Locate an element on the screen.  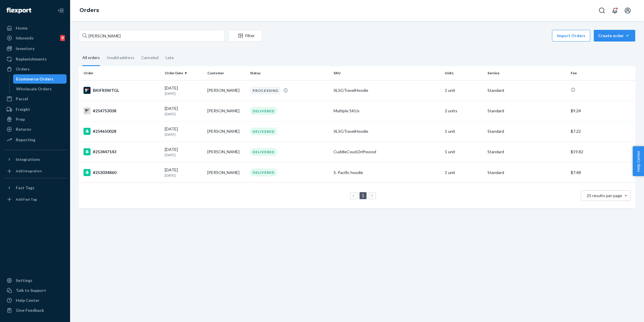
th: Order Date is located at coordinates (184, 73).